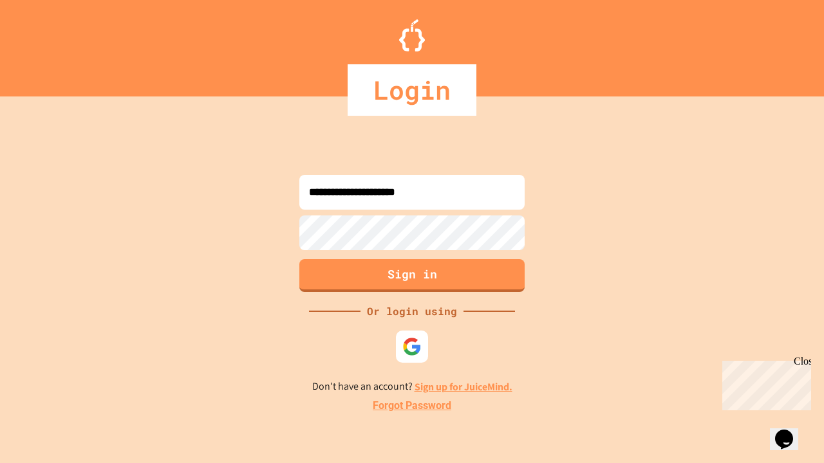 The image size is (824, 463). I want to click on p: Don't have an account?, so click(412, 387).